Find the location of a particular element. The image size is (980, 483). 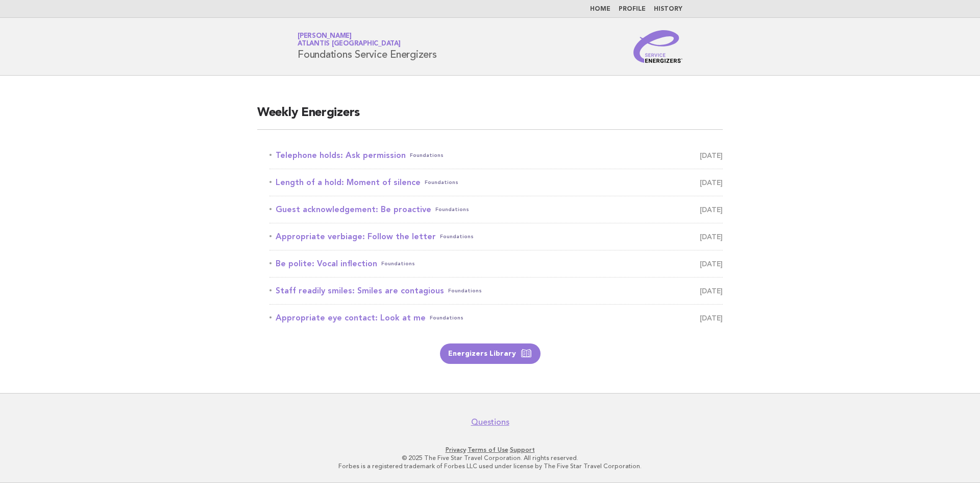

a: Home is located at coordinates (601, 10).